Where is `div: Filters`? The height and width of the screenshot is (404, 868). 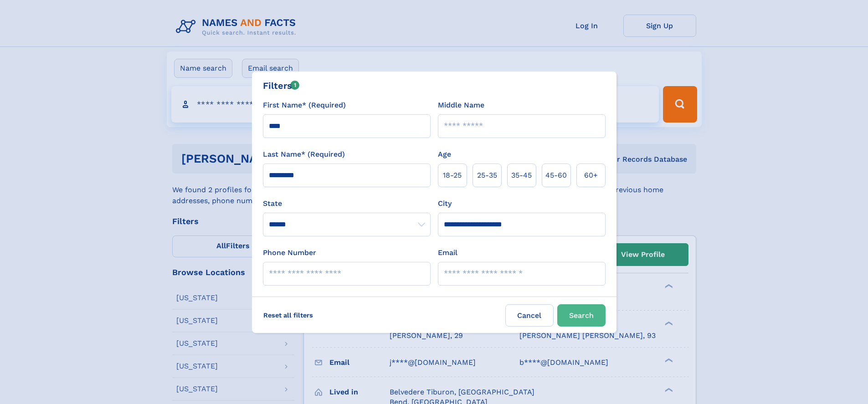
div: Filters is located at coordinates (281, 86).